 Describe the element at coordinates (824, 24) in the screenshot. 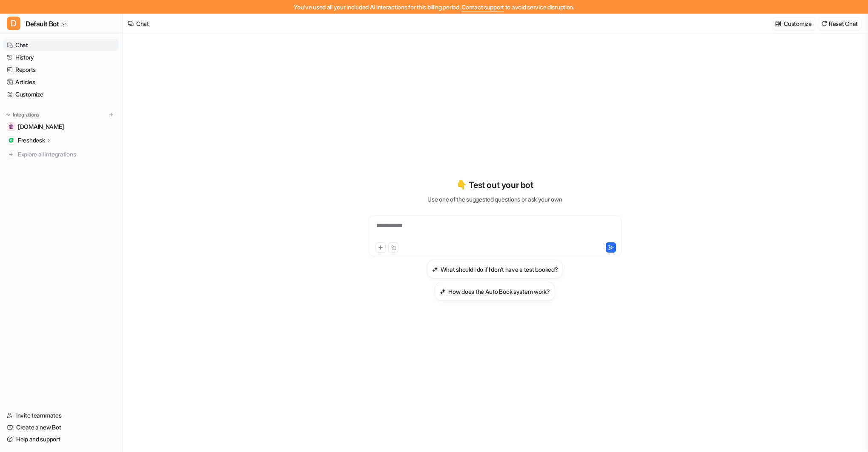

I see `img: reset` at that location.